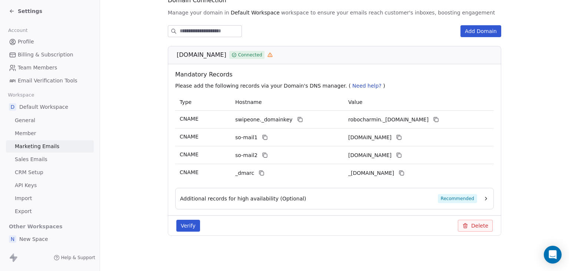  What do you see at coordinates (50, 146) in the screenshot?
I see `a: Marketing Emails` at bounding box center [50, 146].